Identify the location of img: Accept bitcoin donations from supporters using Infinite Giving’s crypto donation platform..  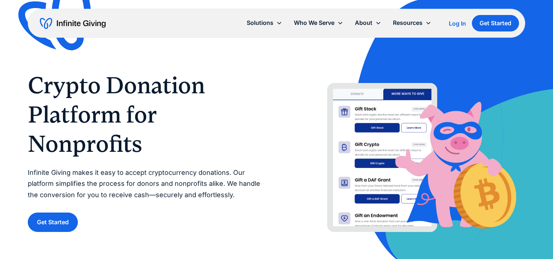
(408, 151).